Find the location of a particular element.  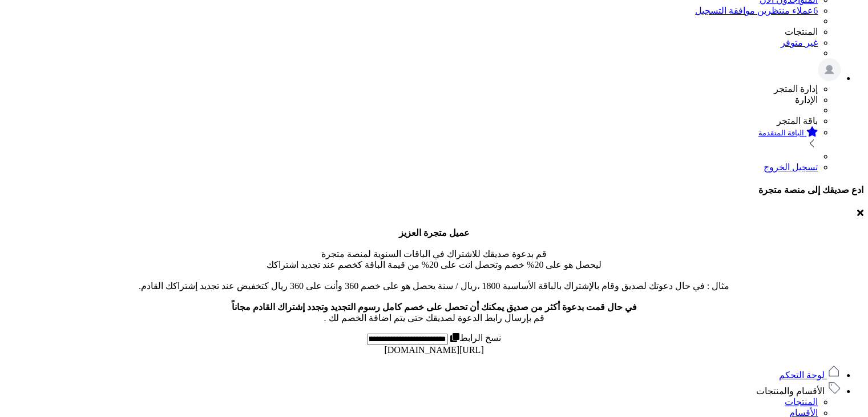

span: 6 is located at coordinates (816, 10).